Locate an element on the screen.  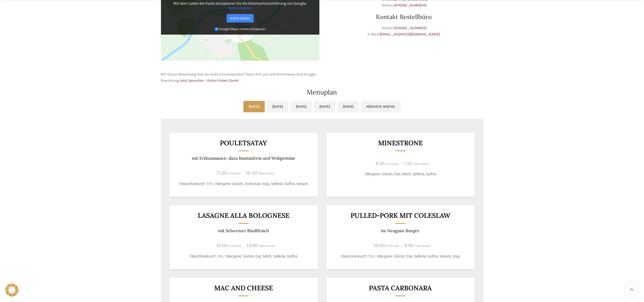
h3: Minestrone is located at coordinates (400, 143).